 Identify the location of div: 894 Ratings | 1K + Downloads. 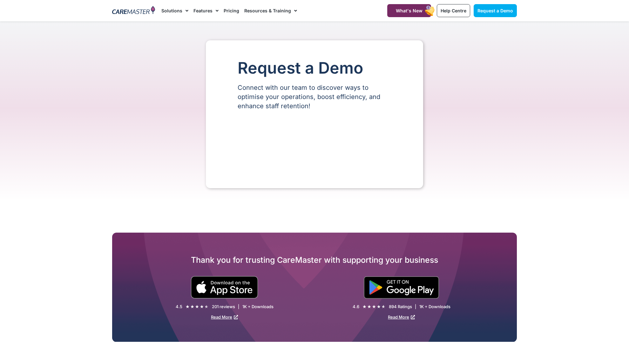
(420, 306).